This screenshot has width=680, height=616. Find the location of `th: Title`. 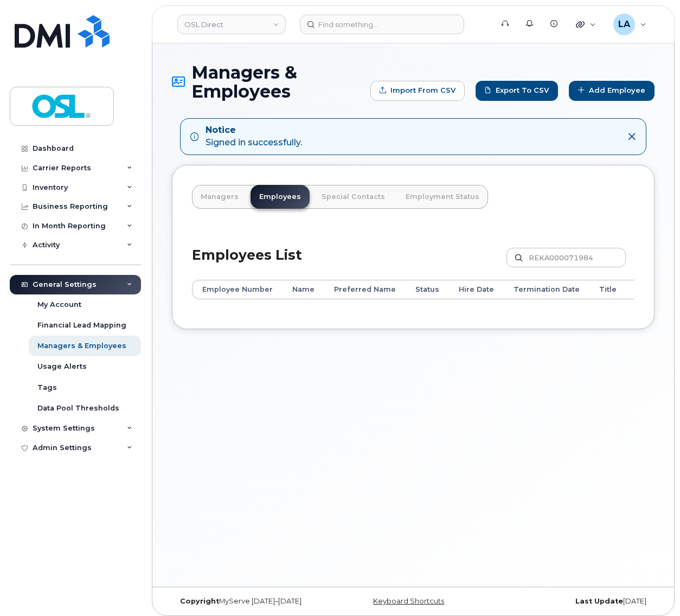

th: Title is located at coordinates (608, 289).